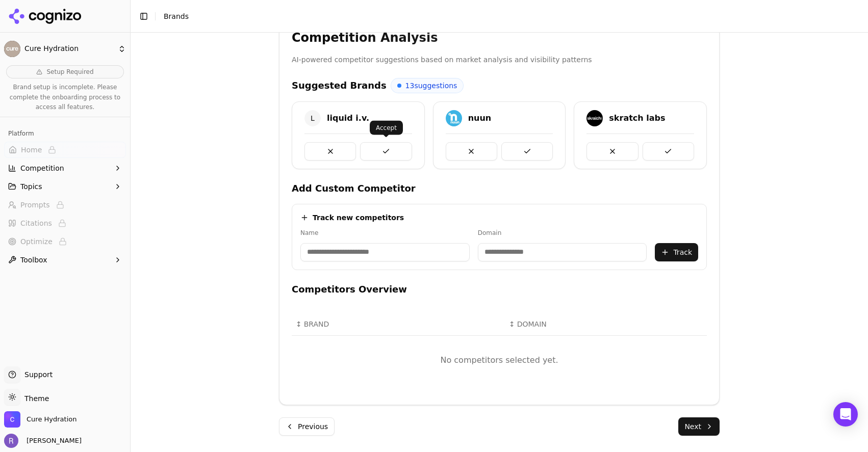 Image resolution: width=868 pixels, height=452 pixels. I want to click on p: Brand setup is incomplete. Please complete the onboarding process to access all features., so click(65, 97).